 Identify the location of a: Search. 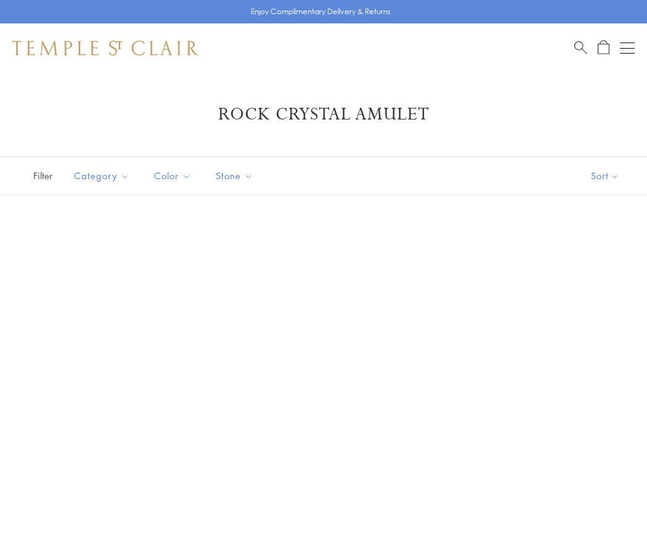
(580, 47).